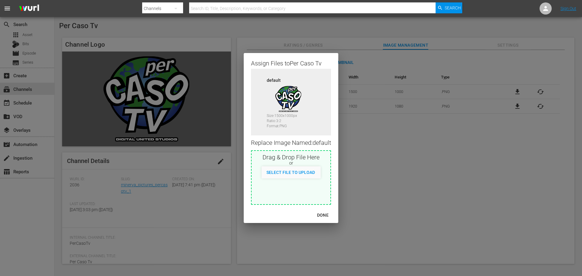 This screenshot has width=582, height=276. I want to click on img: ans4CAIJ8jUAAAAAAAAAAAAAAAAAAAAAAAAgQb4GAAAAAAAAAAAAAAAAAAAAAAAAJMjXAAAAAAAAAAAAAAAAAAAAAAAAgAT5G..., so click(29, 8).